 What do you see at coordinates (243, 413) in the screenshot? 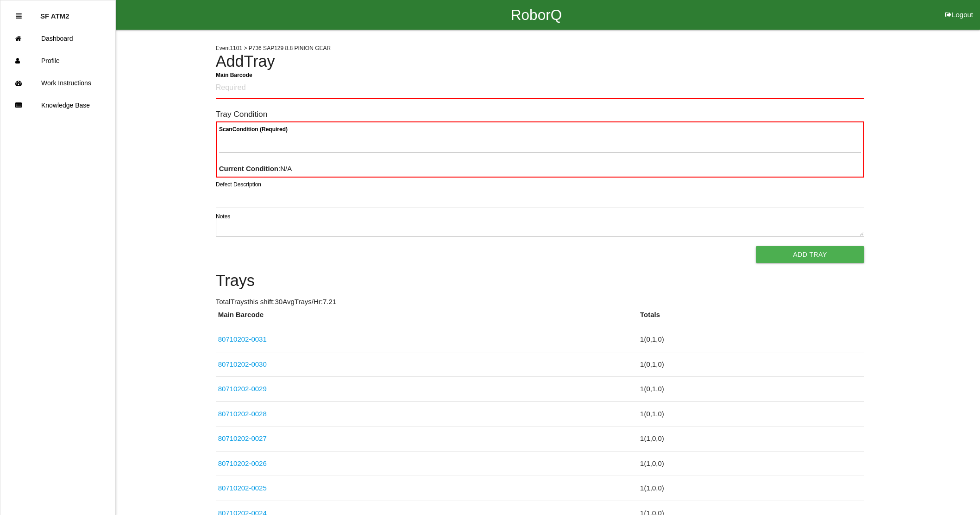
I see `a: 80710202-0028` at bounding box center [243, 413].